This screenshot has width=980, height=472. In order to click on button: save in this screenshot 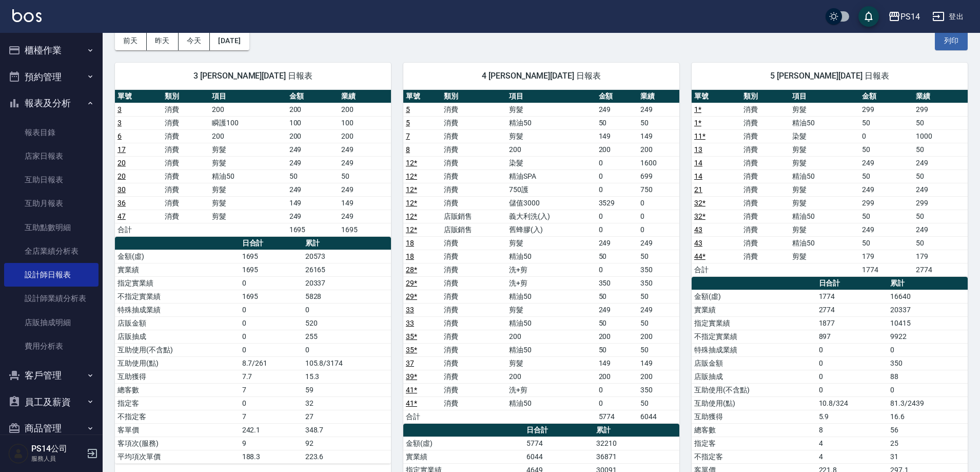, I will do `click(869, 17)`.